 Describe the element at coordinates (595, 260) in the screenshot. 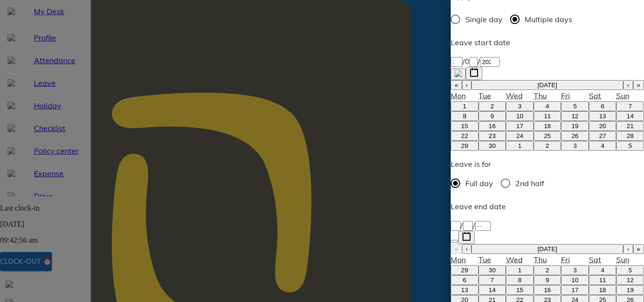

I see `abbr: Saturday` at that location.